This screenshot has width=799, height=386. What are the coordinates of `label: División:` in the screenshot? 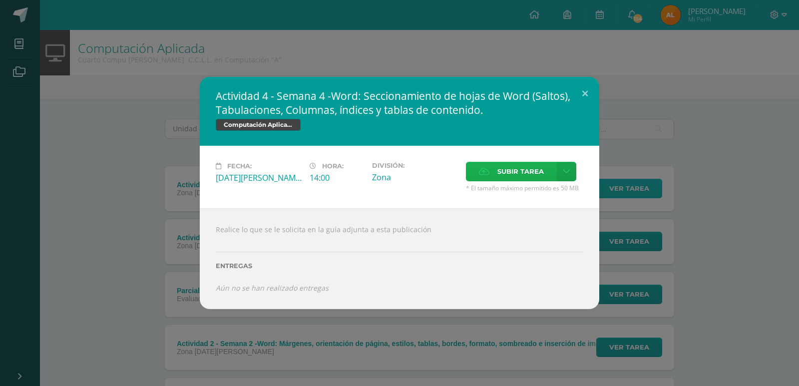 It's located at (415, 165).